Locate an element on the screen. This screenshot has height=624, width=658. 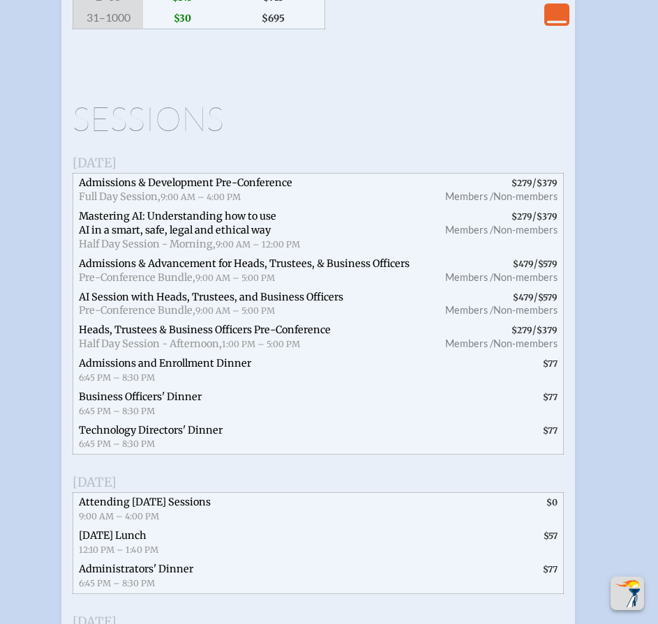
span: 9:00 AM – 12:00 PM is located at coordinates (257, 244).